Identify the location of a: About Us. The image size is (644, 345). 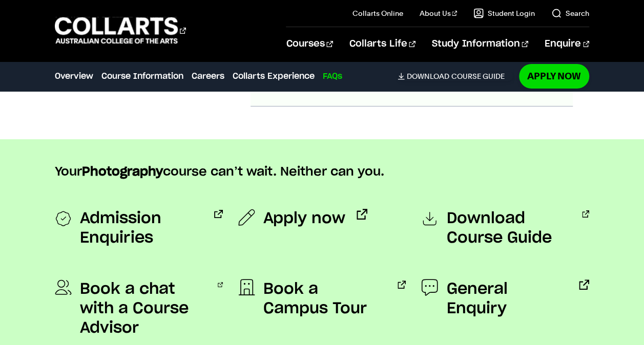
(438, 13).